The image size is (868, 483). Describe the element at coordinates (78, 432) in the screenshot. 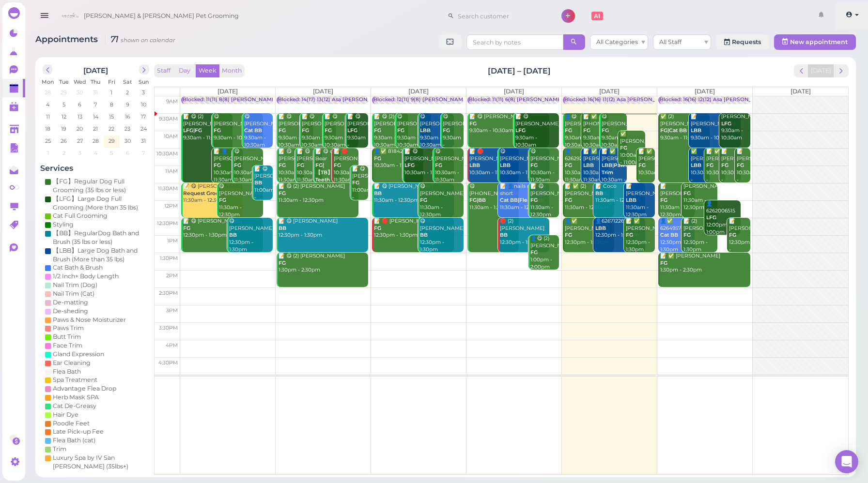

I see `div: Late Pick-up Fee` at that location.